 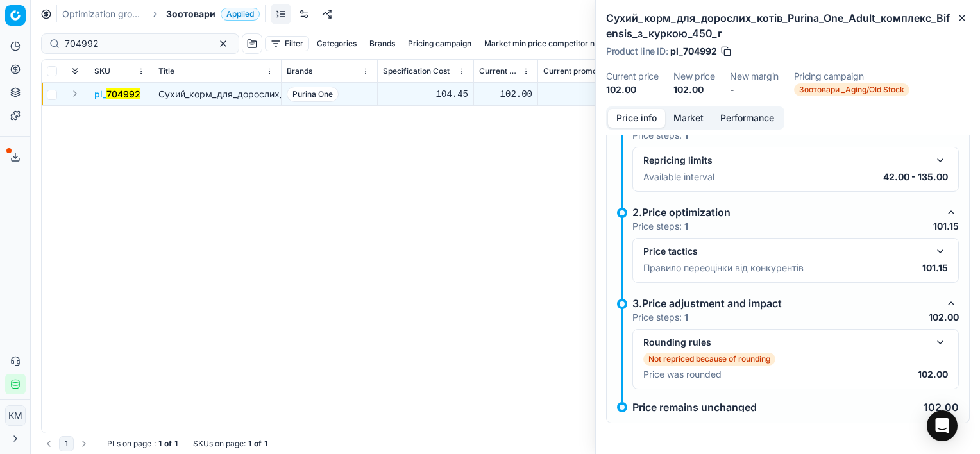 I want to click on button: Go to previous page, so click(x=48, y=444).